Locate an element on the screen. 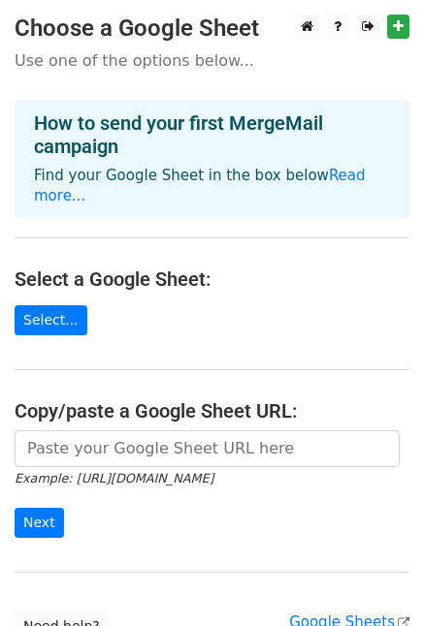 This screenshot has height=626, width=424. p: Use one of the options below... is located at coordinates (211, 60).